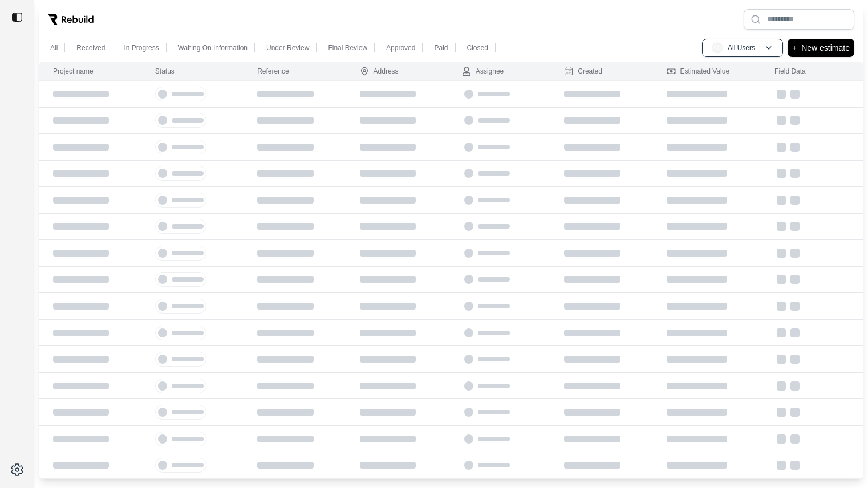  Describe the element at coordinates (821, 48) in the screenshot. I see `button: +New estimate` at that location.